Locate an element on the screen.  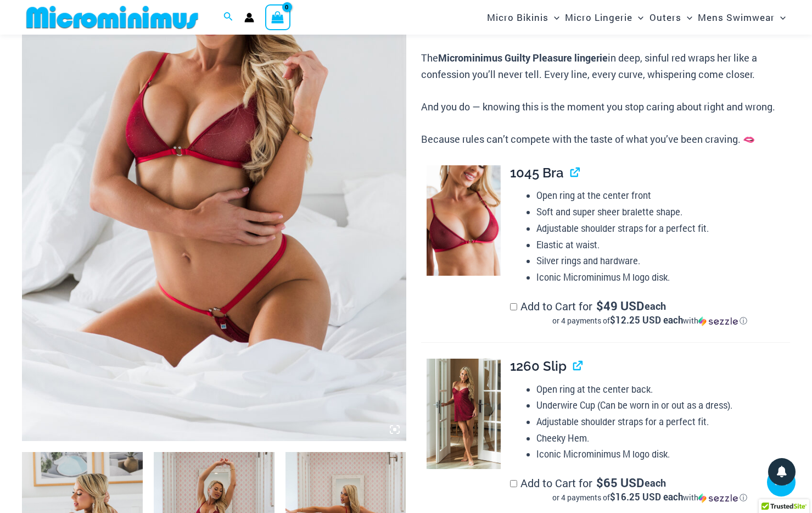
span: Outers is located at coordinates (666, 17).